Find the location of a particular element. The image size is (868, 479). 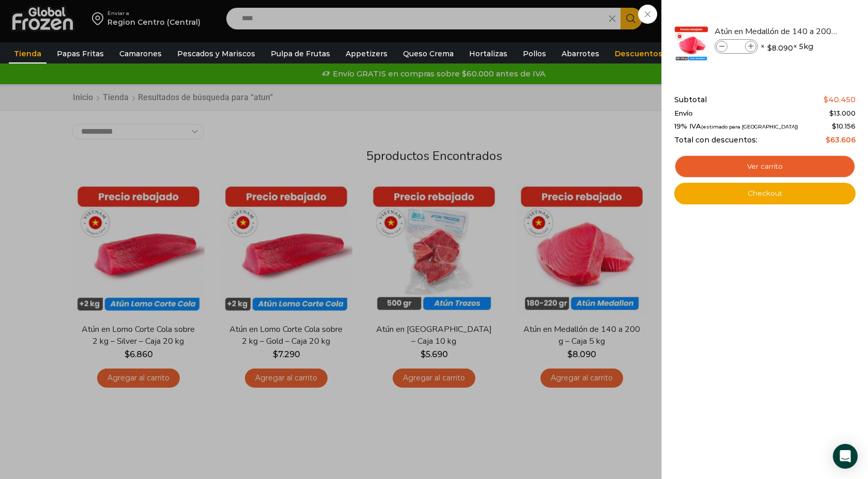

a: Tienda is located at coordinates (27, 53).